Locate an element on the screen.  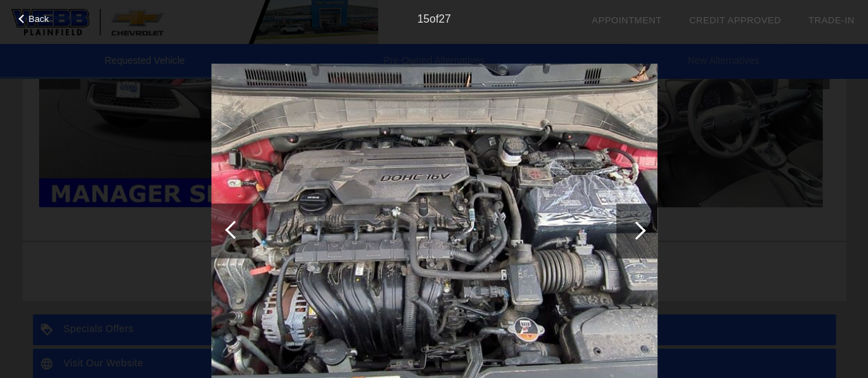
a: Trade-In is located at coordinates (831, 20).